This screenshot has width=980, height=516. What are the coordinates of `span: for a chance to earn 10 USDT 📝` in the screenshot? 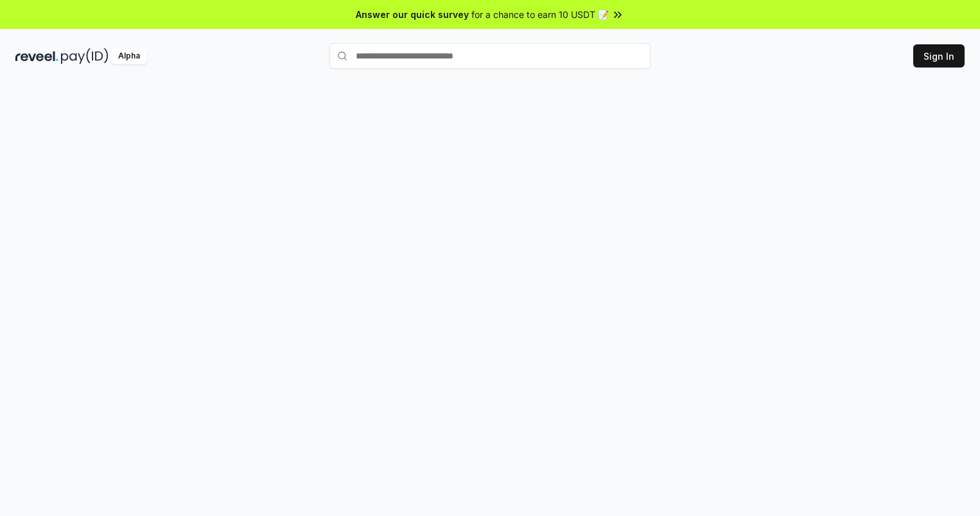 It's located at (540, 14).